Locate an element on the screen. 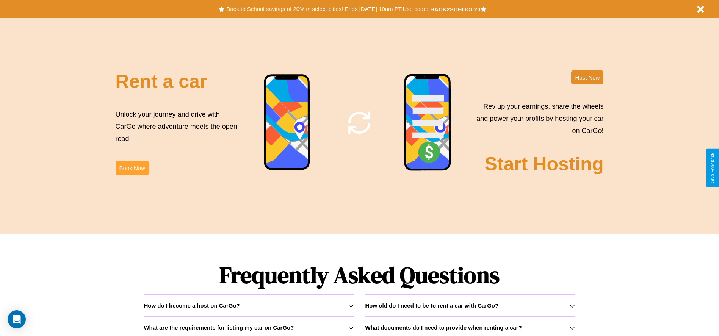 This screenshot has width=719, height=336. h3: What are the requirements for listing my car on CarGo? is located at coordinates (219, 328).